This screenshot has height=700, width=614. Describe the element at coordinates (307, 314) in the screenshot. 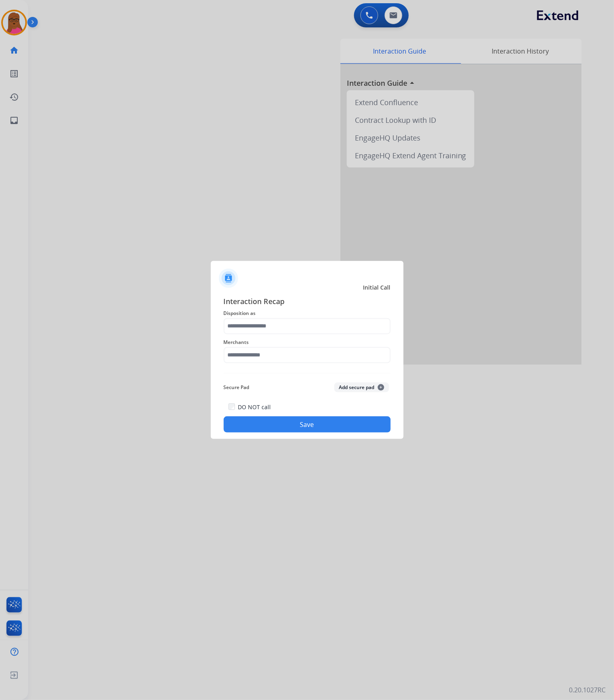

I see `span: Disposition as` at that location.